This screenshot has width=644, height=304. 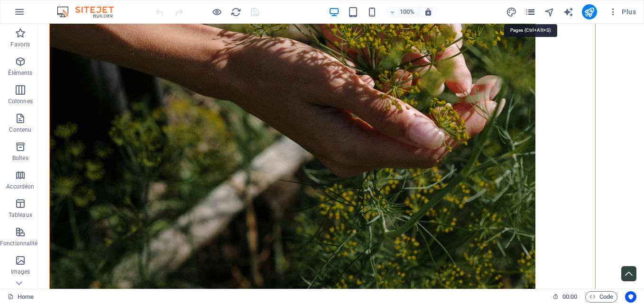 What do you see at coordinates (21, 297) in the screenshot?
I see `a: Cliquez pour annuler la sélection. Double-cliquez pour ouvrir Pages.` at bounding box center [21, 297].